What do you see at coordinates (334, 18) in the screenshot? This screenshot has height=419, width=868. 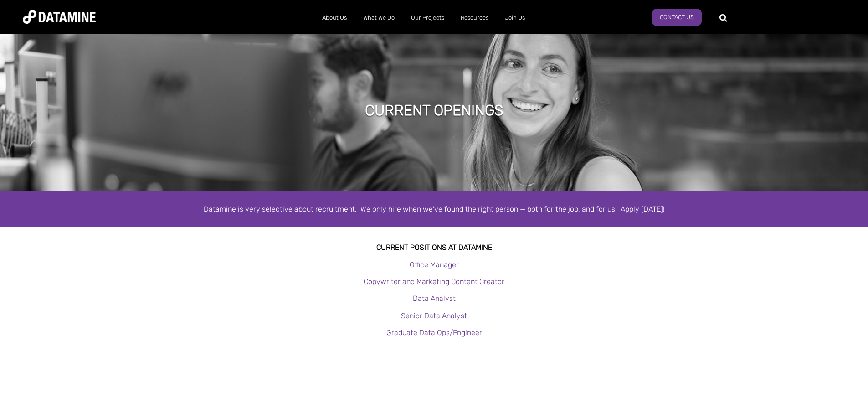 I see `a: About Us` at bounding box center [334, 18].